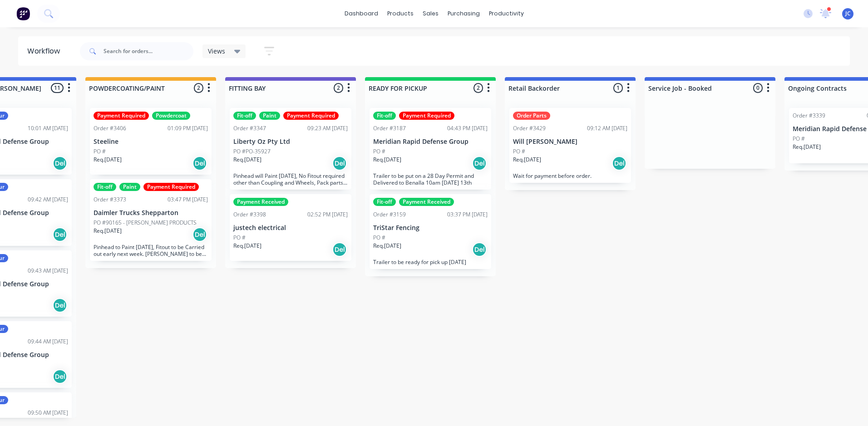 This screenshot has height=426, width=868. Describe the element at coordinates (390, 128) in the screenshot. I see `div: Order #3187` at that location.